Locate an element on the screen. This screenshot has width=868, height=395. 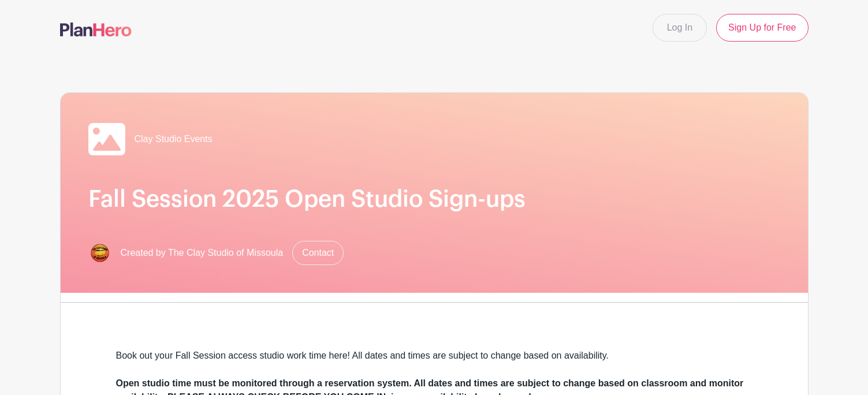
a: Contact is located at coordinates (318, 253).